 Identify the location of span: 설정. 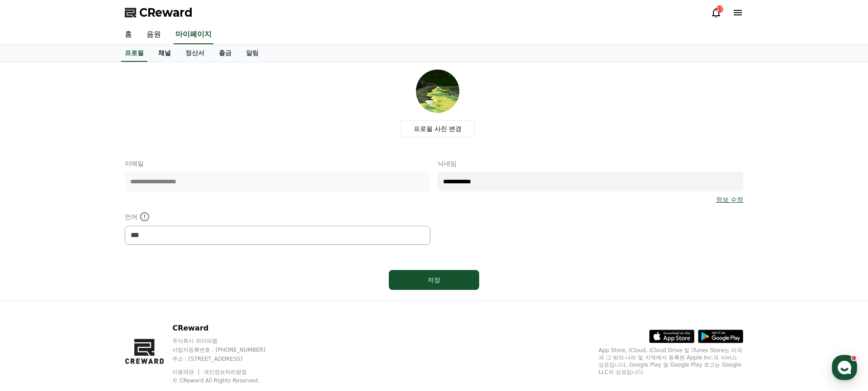
(145, 304).